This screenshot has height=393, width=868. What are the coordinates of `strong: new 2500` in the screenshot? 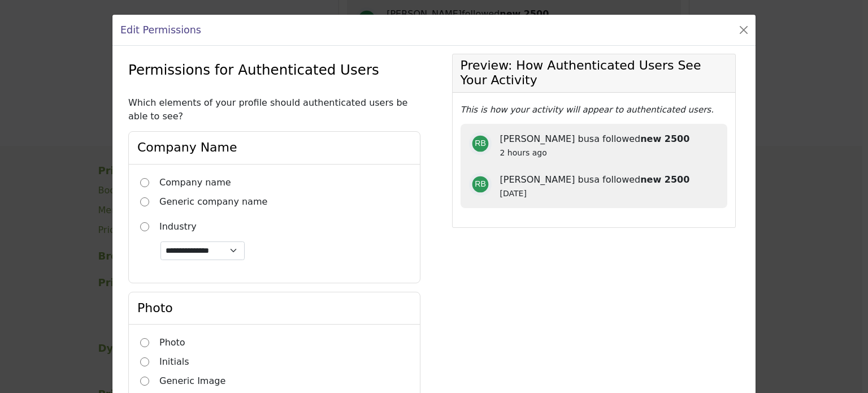 It's located at (664, 139).